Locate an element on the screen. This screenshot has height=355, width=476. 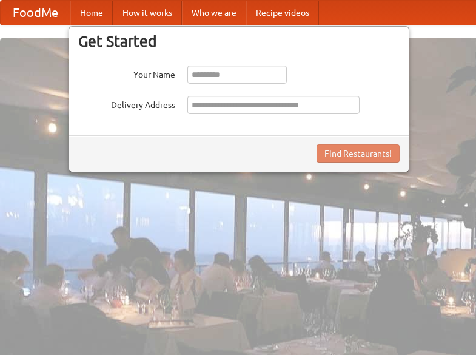
h3: Get Started is located at coordinates (239, 41).